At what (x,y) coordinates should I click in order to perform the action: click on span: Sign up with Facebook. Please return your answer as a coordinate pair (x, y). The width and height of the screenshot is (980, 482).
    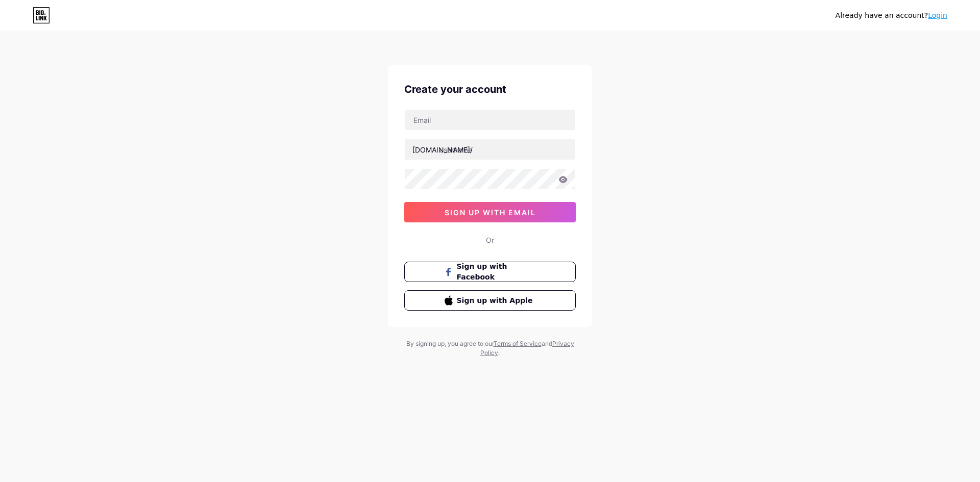
    Looking at the image, I should click on (496, 272).